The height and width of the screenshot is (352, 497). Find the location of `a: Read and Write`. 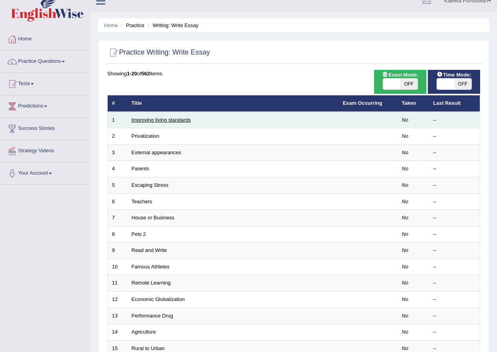

a: Read and Write is located at coordinates (149, 250).